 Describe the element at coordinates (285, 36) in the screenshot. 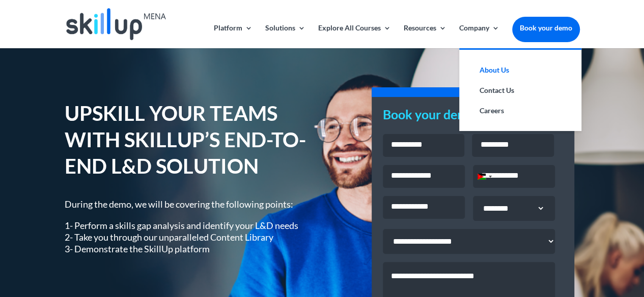

I see `a: Solutions` at that location.